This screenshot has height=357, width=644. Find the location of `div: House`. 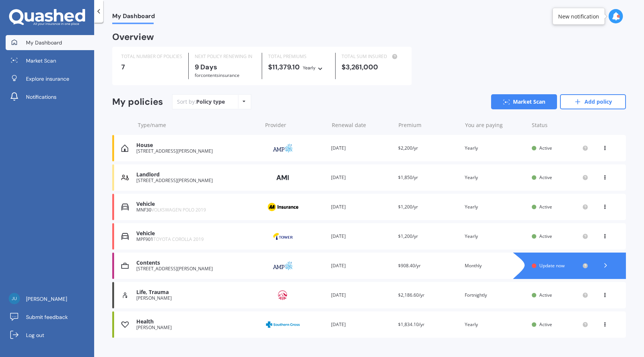

div: House is located at coordinates (197, 145).